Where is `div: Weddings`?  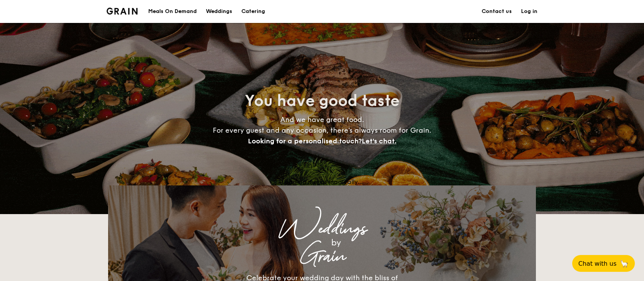
div: Weddings is located at coordinates (322, 229).